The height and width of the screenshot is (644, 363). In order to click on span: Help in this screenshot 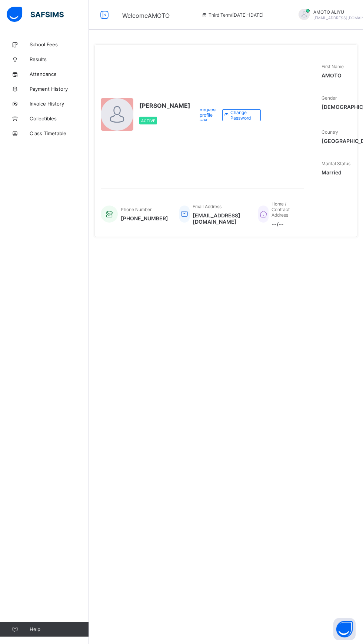, I will do `click(59, 629)`.